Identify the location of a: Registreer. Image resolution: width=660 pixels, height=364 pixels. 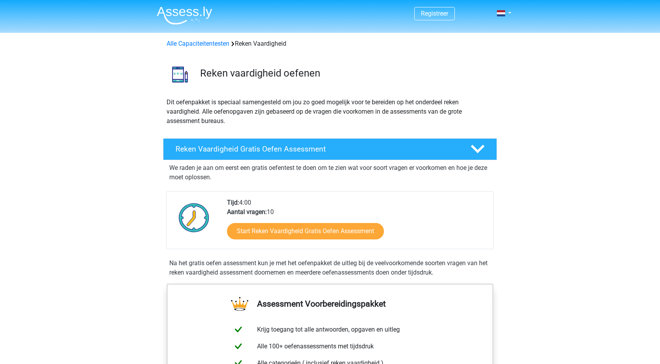
(435, 13).